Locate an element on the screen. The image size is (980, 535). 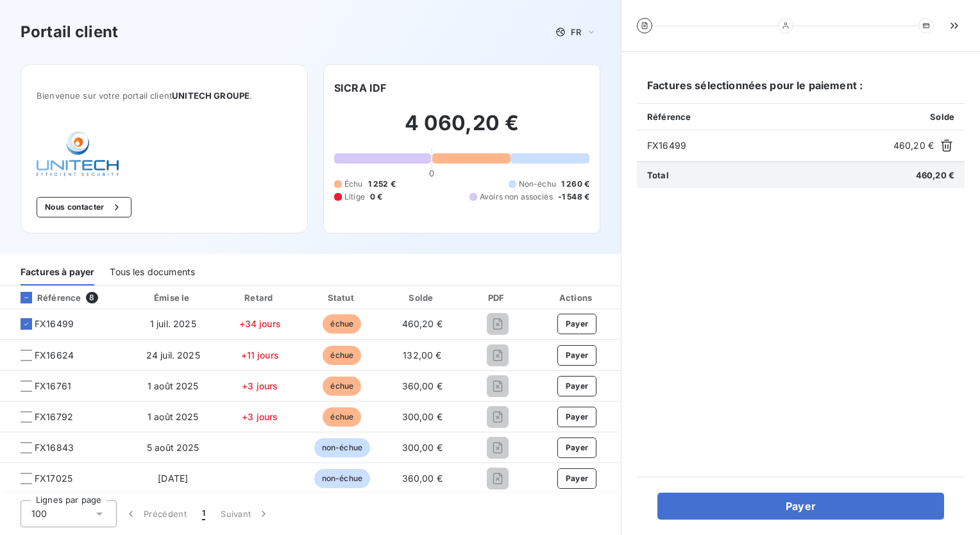
h2: 4 060,20 € is located at coordinates (461, 129).